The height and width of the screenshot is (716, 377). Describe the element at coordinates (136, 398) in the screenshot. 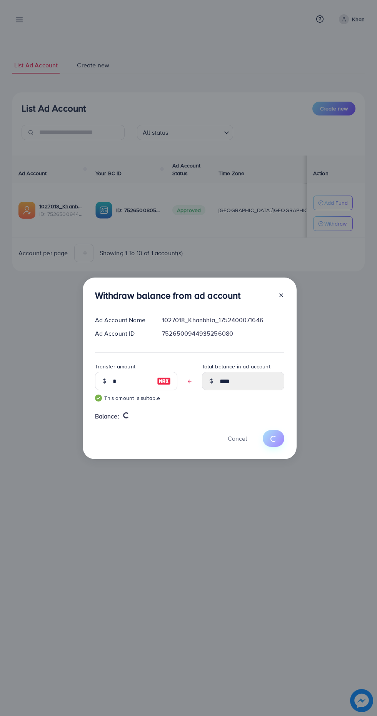

I see `small: This amount is suitable` at that location.